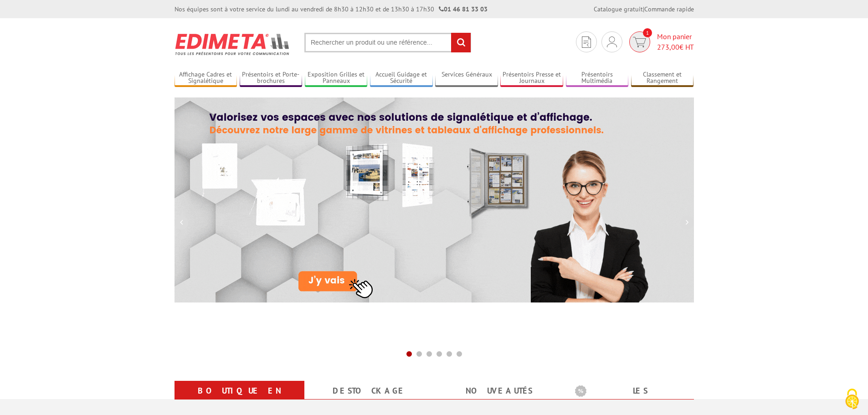 Image resolution: width=868 pixels, height=415 pixels. I want to click on a: Affichage Cadres et Signalétique, so click(206, 78).